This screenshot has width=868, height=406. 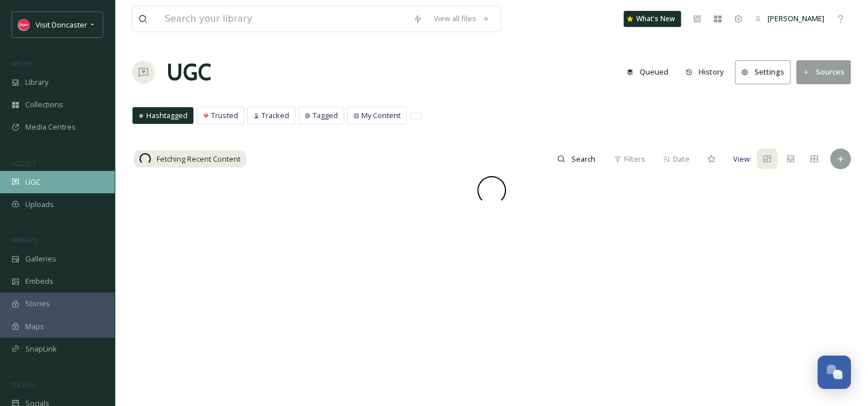 I want to click on a: UGC, so click(x=189, y=72).